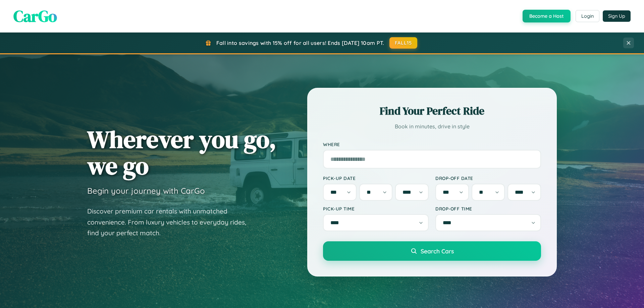 This screenshot has height=308, width=644. What do you see at coordinates (376, 178) in the screenshot?
I see `label: Pick-up Date` at bounding box center [376, 178].